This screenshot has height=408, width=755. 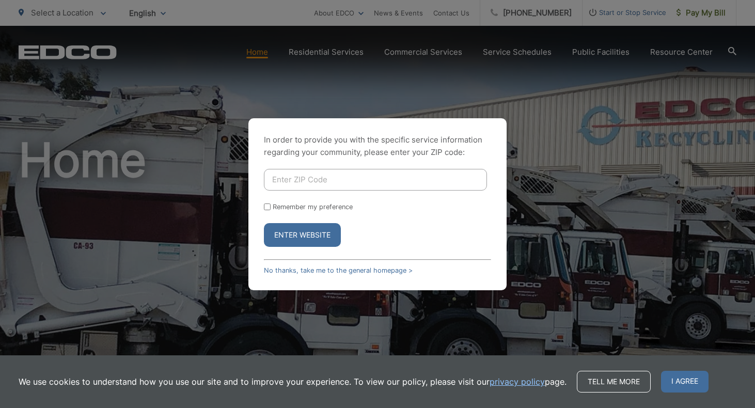 What do you see at coordinates (338, 270) in the screenshot?
I see `a: No thanks, take me to the general homepage >` at bounding box center [338, 270].